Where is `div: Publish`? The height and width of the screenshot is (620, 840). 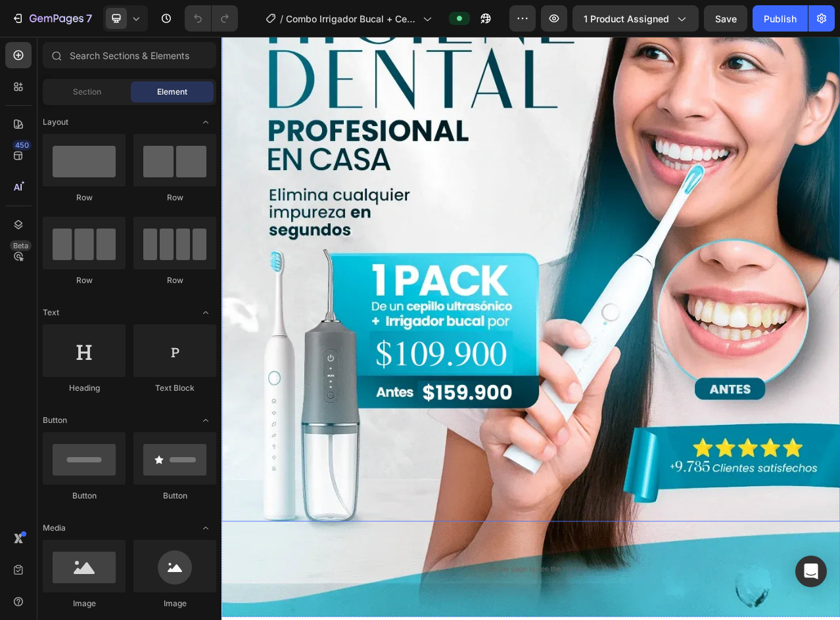 div: Publish is located at coordinates (780, 19).